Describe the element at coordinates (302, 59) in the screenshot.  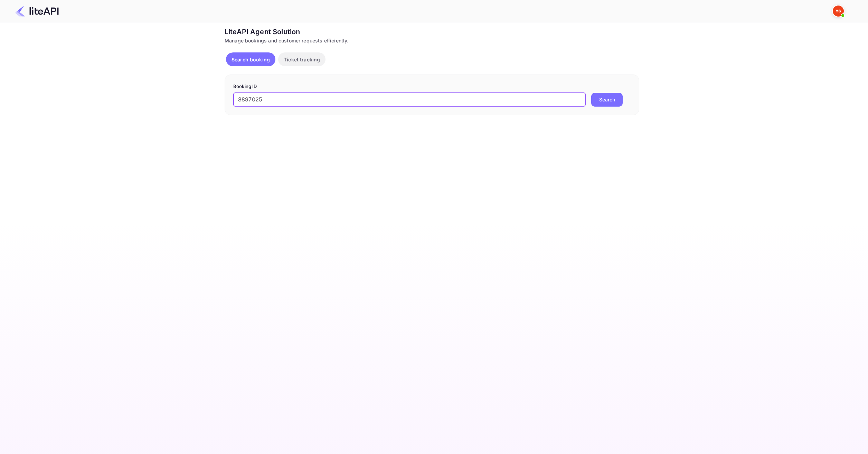
I see `p: Ticket tracking` at that location.